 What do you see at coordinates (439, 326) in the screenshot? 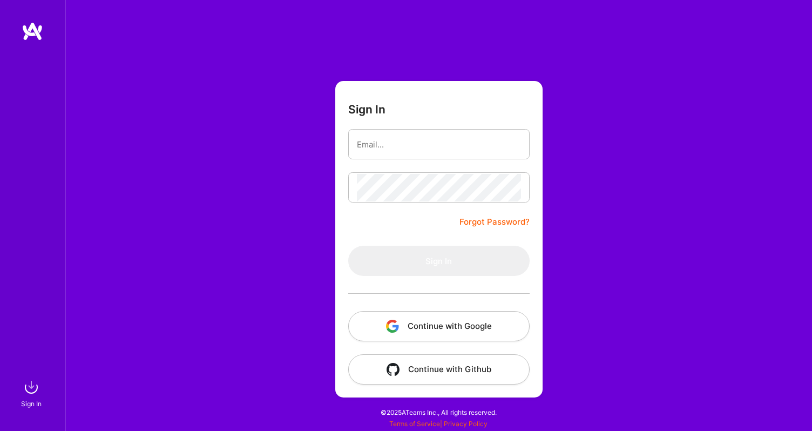
I see `button: Continue with Google` at bounding box center [439, 326].